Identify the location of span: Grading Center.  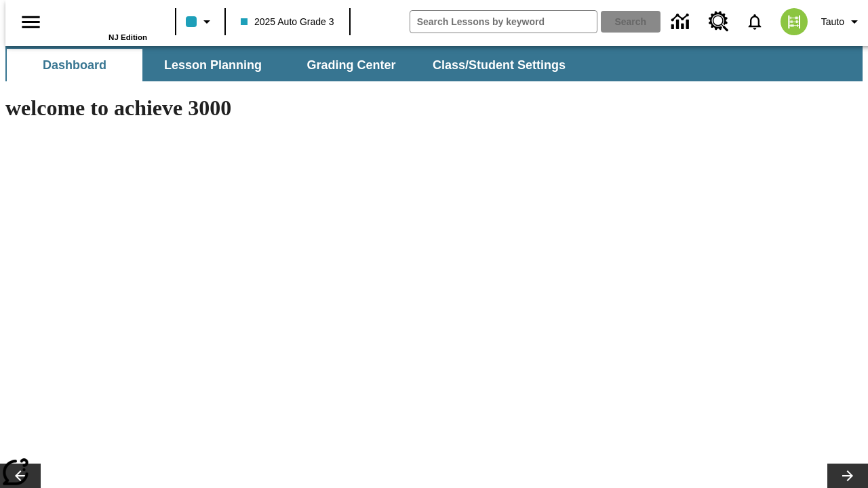
(351, 65).